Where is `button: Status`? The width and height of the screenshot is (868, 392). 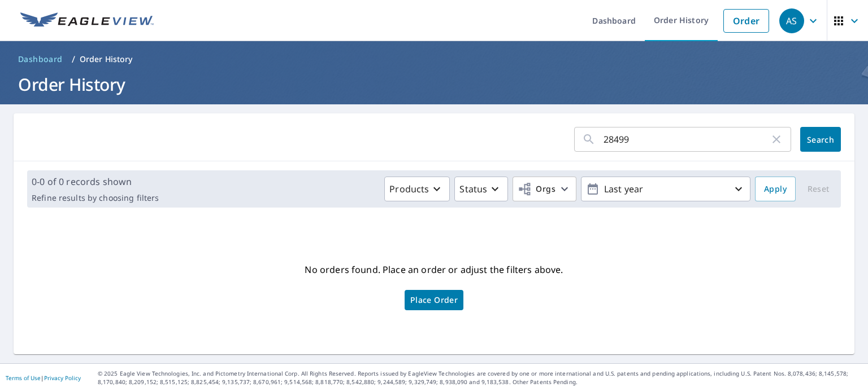 button: Status is located at coordinates (481, 189).